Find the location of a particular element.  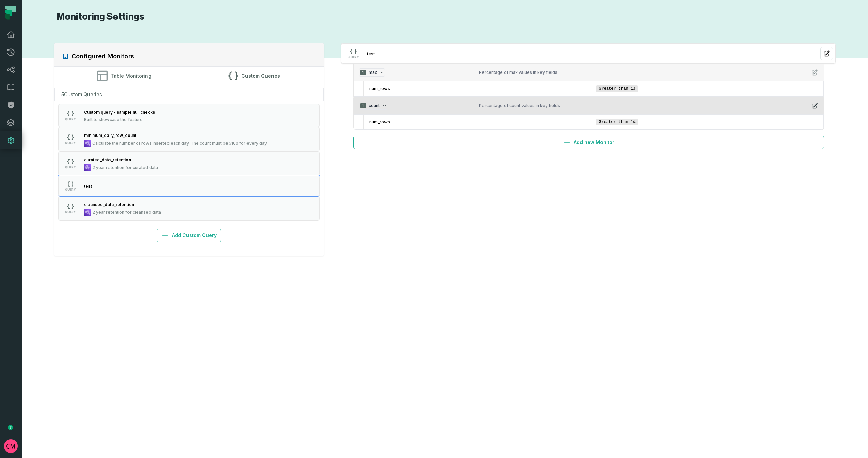

button: Table Monitoring is located at coordinates (124, 76).